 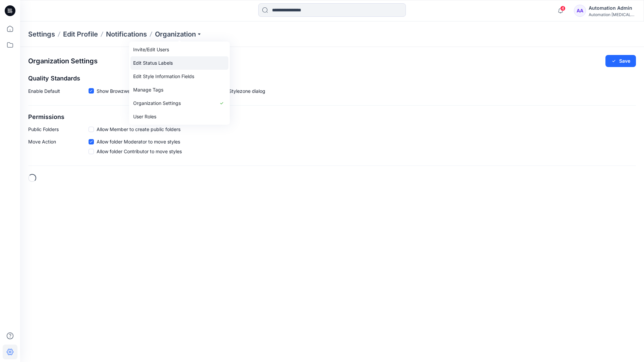 What do you see at coordinates (563, 8) in the screenshot?
I see `span: 4` at bounding box center [563, 8].